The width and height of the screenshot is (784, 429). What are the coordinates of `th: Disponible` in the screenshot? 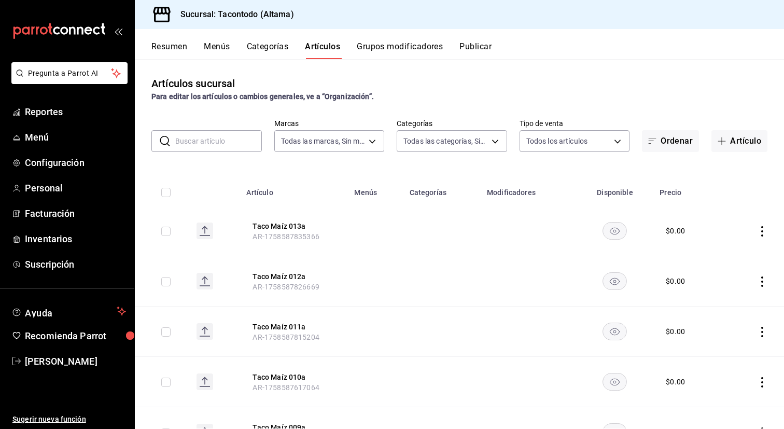 It's located at (615, 189).